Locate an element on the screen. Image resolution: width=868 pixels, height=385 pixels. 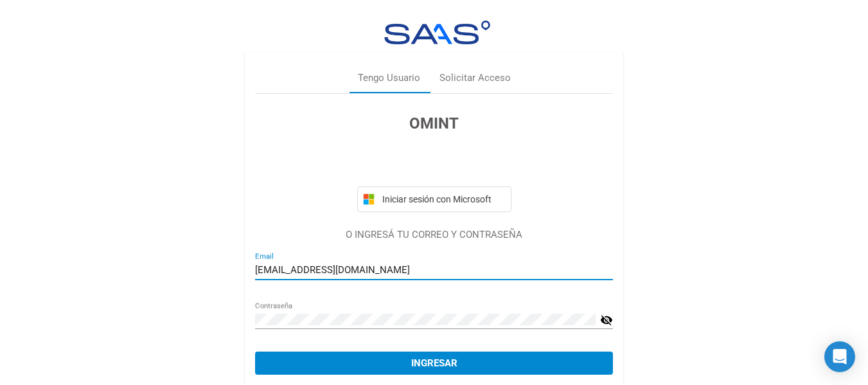
div: Solicitar Acceso is located at coordinates (475, 77).